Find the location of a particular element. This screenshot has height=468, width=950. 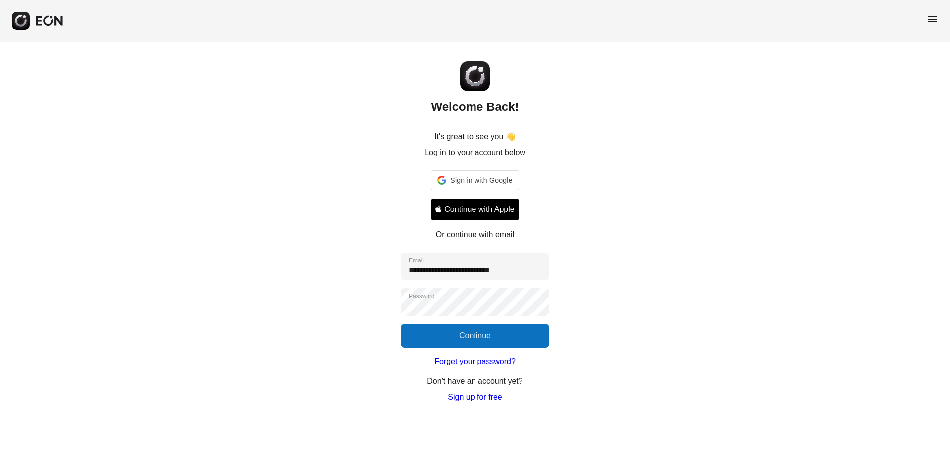

p: It's great to see you 👋 is located at coordinates (475, 137).